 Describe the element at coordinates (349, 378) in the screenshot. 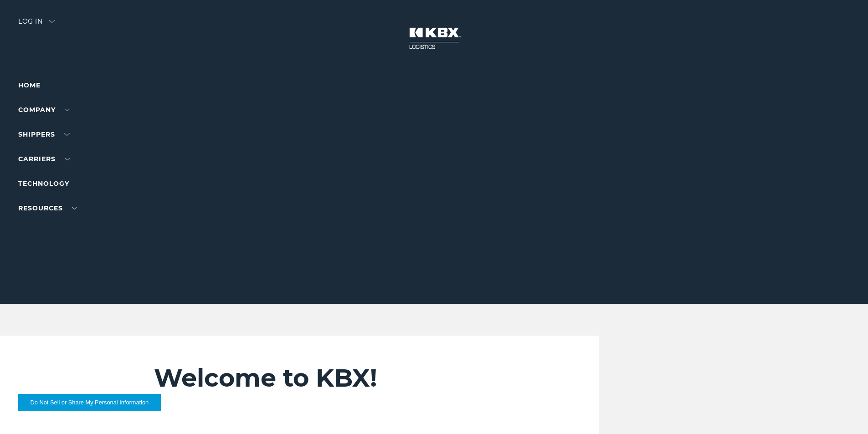

I see `h2: Welcome to KBX!` at that location.